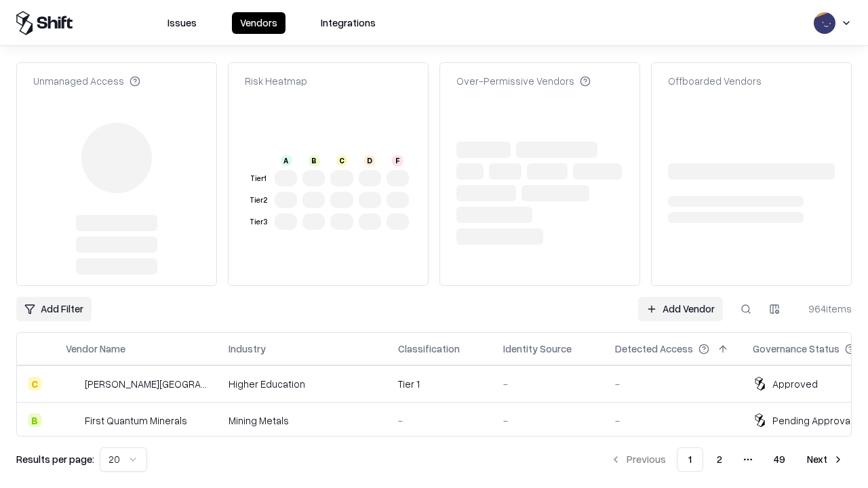 The height and width of the screenshot is (488, 868). Describe the element at coordinates (690, 459) in the screenshot. I see `button: 1` at that location.